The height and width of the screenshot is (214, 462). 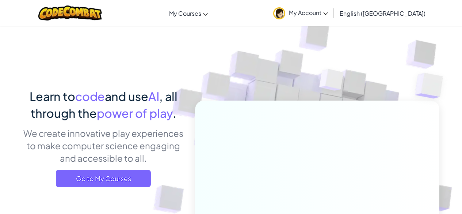 I want to click on span: code, so click(x=90, y=96).